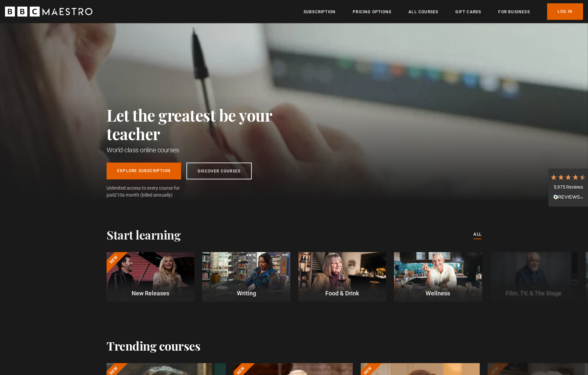  Describe the element at coordinates (144, 234) in the screenshot. I see `h2: Start learning` at that location.